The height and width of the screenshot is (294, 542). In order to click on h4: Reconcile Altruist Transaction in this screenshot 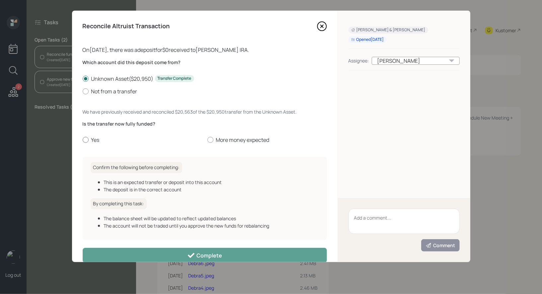, I will do `click(126, 26)`.